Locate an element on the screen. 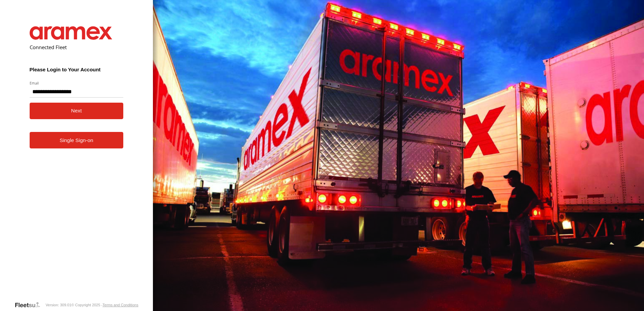 The image size is (644, 311). a: Terms and Conditions is located at coordinates (120, 305).